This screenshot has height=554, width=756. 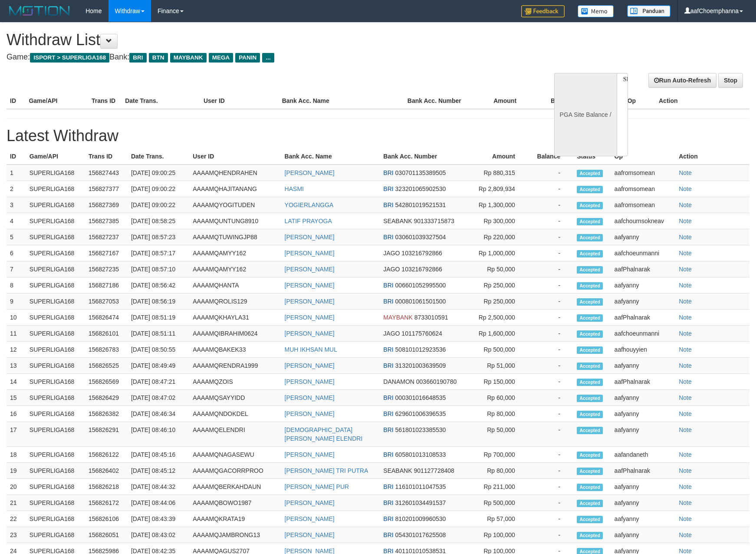 I want to click on th: Trans ID, so click(x=104, y=101).